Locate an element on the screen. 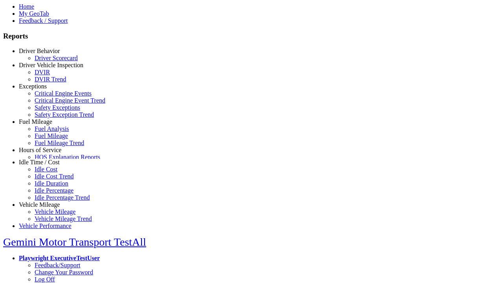 The height and width of the screenshot is (283, 503). h3: Reports is located at coordinates (251, 36).